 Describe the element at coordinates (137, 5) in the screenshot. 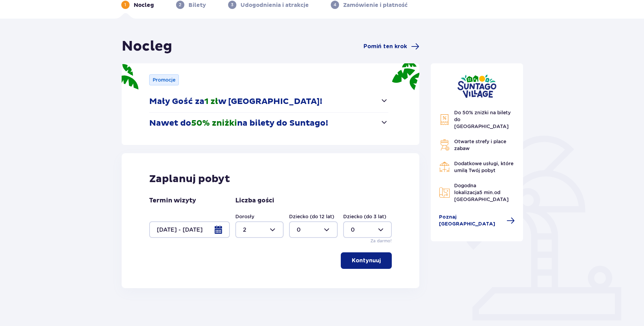

I see `div: 1Nocleg` at that location.